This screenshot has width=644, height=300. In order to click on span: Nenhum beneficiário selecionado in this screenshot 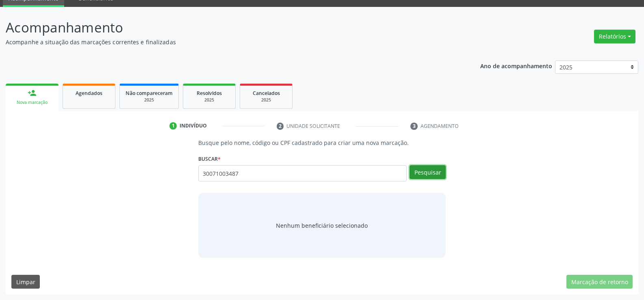, I will do `click(322, 225)`.